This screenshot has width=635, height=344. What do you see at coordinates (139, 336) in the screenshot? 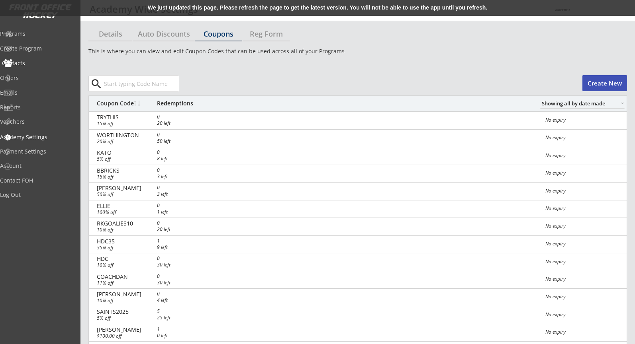
I see `div: $100.00 off` at bounding box center [139, 336].